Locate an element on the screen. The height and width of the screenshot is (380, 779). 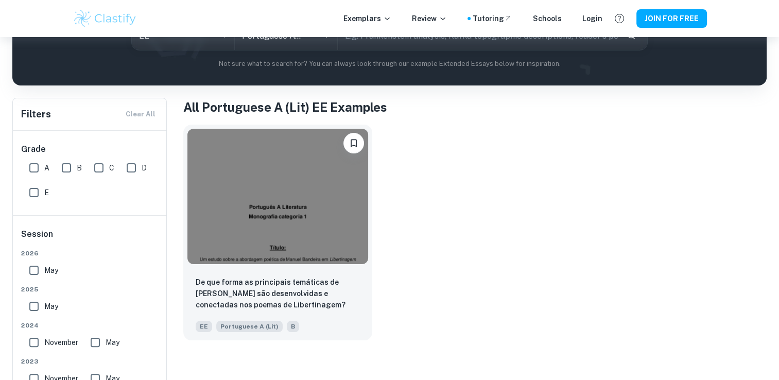
span: C is located at coordinates (112, 168).